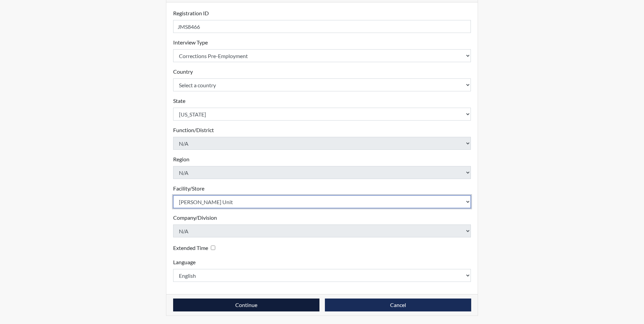 The image size is (644, 324). Describe the element at coordinates (191, 13) in the screenshot. I see `label: Registration ID` at that location.